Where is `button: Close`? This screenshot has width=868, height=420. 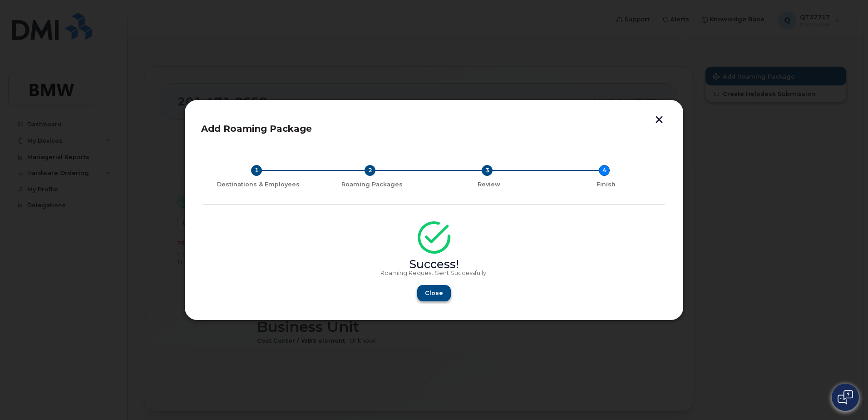
button: Close is located at coordinates (434, 293).